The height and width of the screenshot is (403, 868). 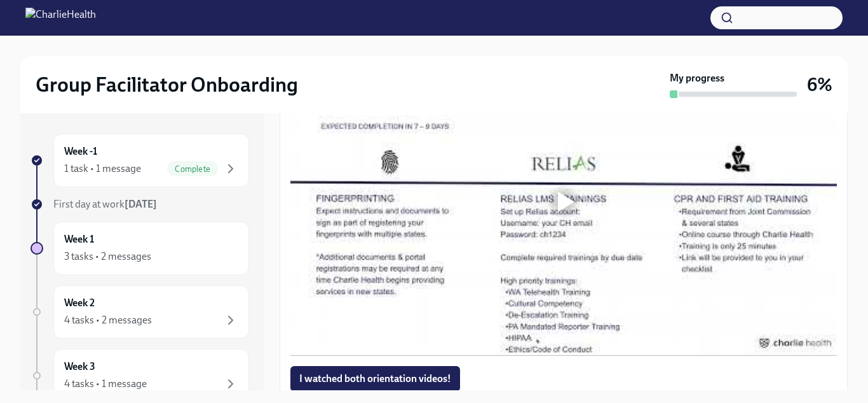 I want to click on a: Week 24 tasks • 2 messages, so click(x=140, y=312).